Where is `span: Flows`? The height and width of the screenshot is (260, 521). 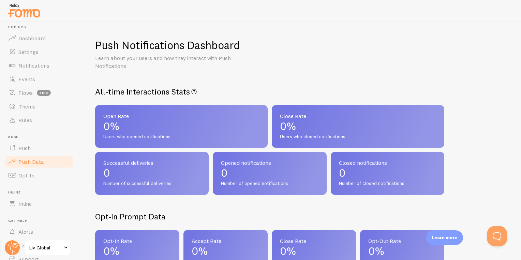 span: Flows is located at coordinates (26, 93).